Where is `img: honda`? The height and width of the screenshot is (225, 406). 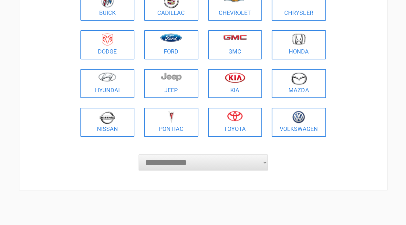
img: honda is located at coordinates (298, 39).